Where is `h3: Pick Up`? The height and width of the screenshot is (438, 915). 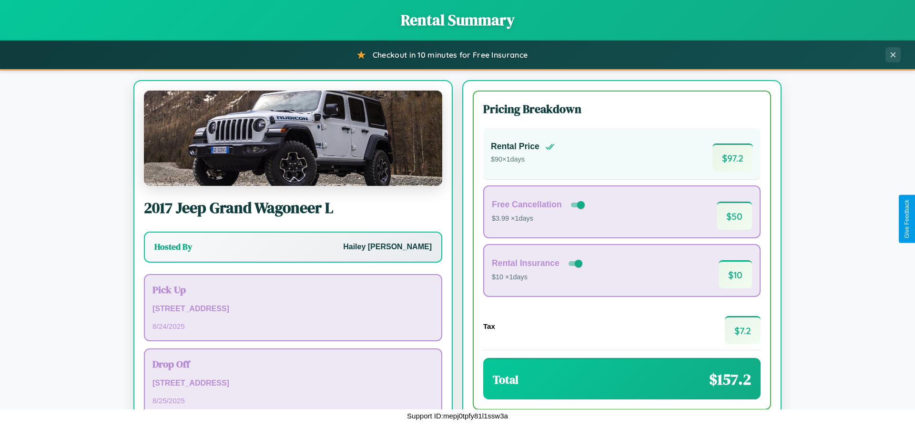 h3: Pick Up is located at coordinates (293, 289).